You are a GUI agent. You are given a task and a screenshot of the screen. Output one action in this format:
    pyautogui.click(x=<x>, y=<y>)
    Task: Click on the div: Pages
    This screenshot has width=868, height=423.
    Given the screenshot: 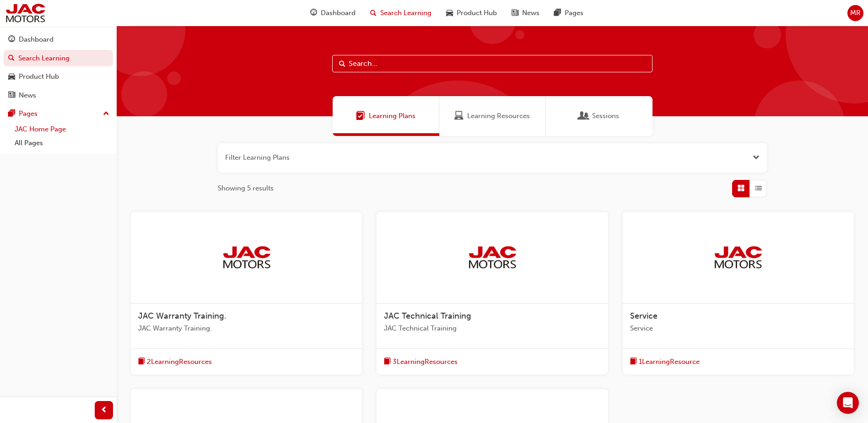 What is the action you would take?
    pyautogui.click(x=28, y=113)
    